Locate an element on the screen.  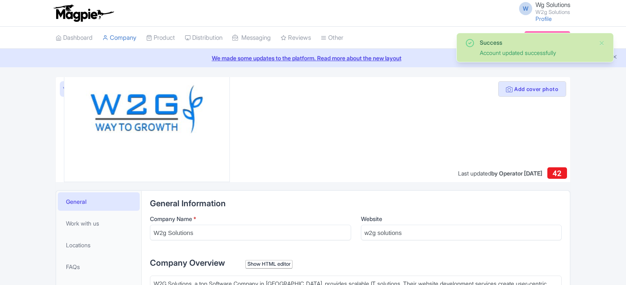
div: Show HTML editor is located at coordinates (269, 264).